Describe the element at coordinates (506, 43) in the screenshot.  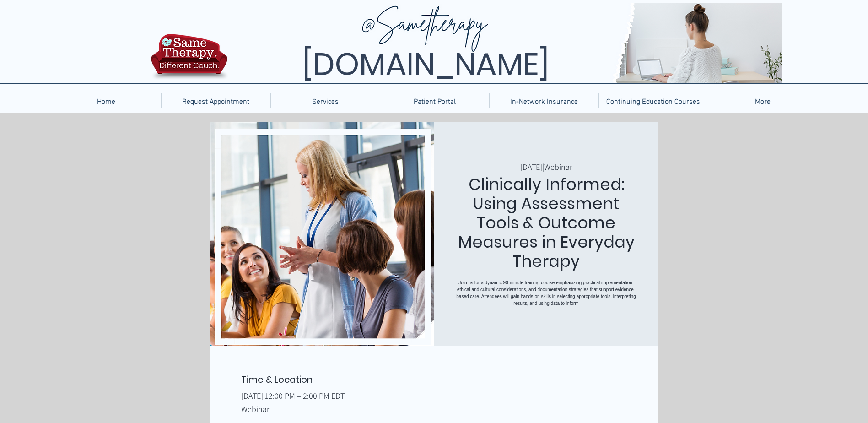
I see `img: Same Therapy, Different Couch. TelebehavioralHealth.US` at that location.